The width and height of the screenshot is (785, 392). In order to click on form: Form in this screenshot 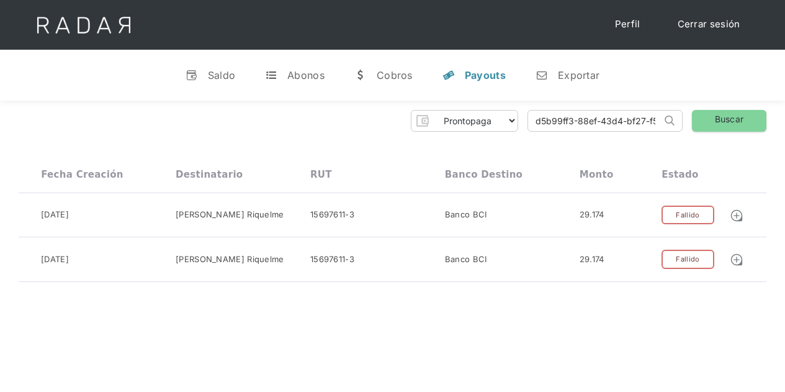, I will do `click(464, 120)`.